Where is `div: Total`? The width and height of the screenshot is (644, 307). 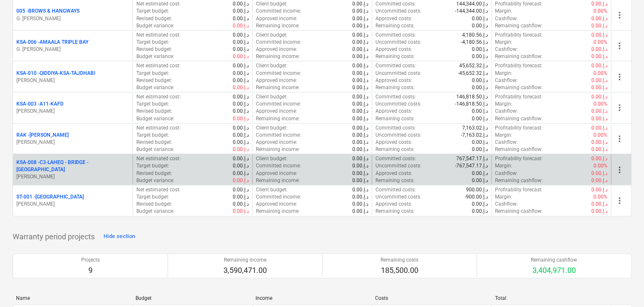 div: Total is located at coordinates (551, 298).